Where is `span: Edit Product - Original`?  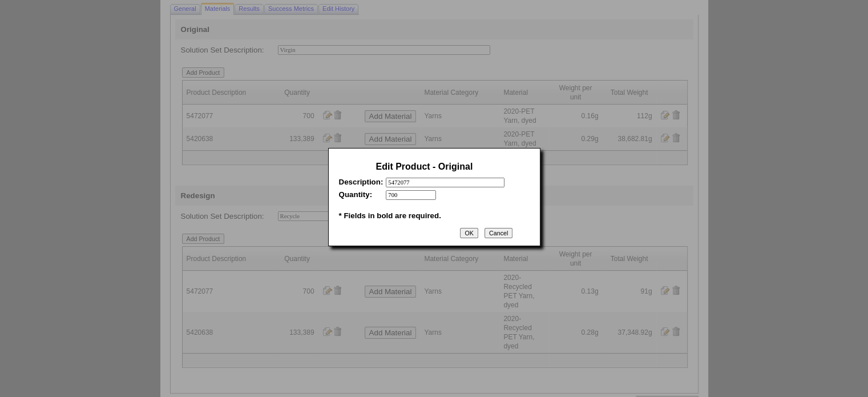
span: Edit Product - Original is located at coordinates (424, 166).